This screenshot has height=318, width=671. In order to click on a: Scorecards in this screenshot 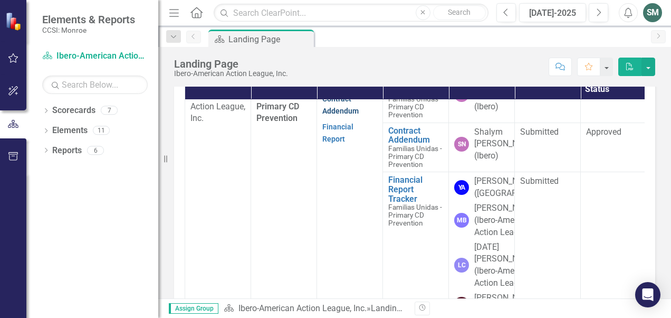, I will do `click(74, 110)`.